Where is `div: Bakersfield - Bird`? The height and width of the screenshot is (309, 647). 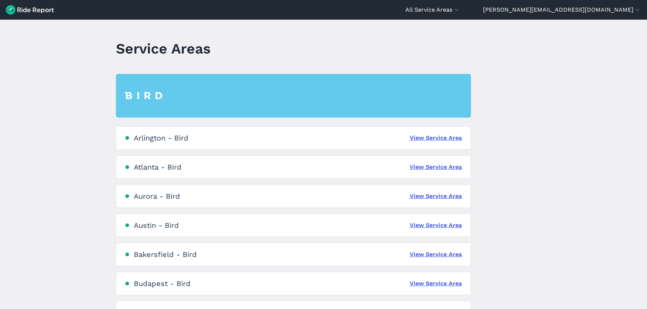
div: Bakersfield - Bird is located at coordinates (165, 255).